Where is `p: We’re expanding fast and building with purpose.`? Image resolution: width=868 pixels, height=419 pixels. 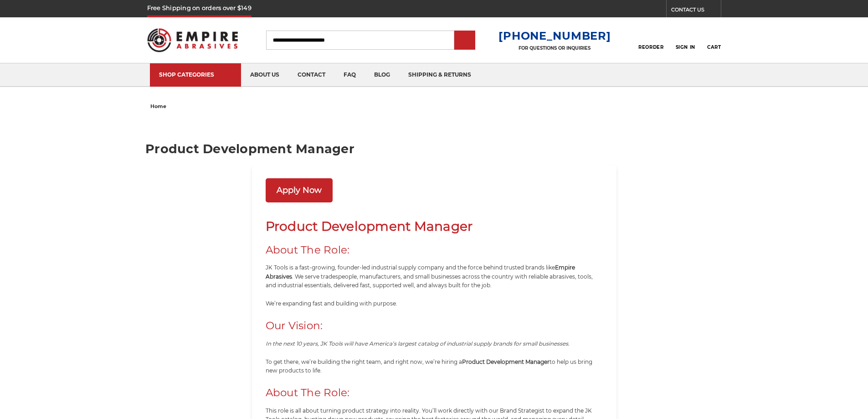 p: We’re expanding fast and building with purpose. is located at coordinates (434, 303).